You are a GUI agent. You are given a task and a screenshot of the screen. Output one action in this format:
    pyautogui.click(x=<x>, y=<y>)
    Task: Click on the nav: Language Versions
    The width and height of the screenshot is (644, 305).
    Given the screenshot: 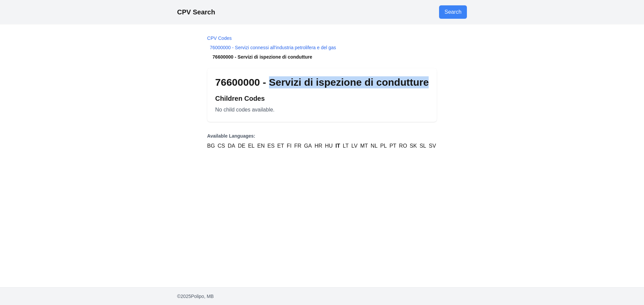 What is the action you would take?
    pyautogui.click(x=322, y=141)
    